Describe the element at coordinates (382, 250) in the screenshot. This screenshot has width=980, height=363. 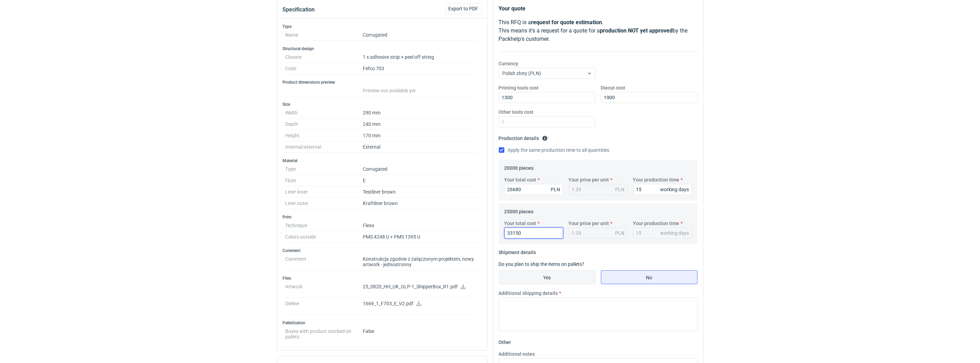
I see `h3: Comment` at that location.